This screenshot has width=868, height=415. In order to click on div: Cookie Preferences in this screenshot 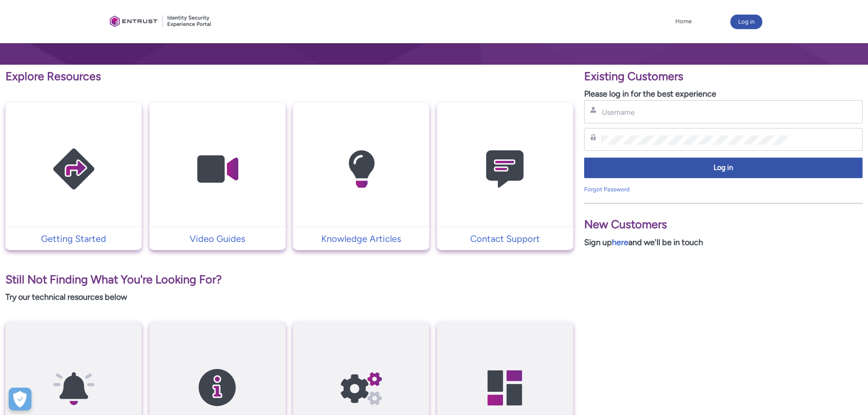, I will do `click(20, 399)`.